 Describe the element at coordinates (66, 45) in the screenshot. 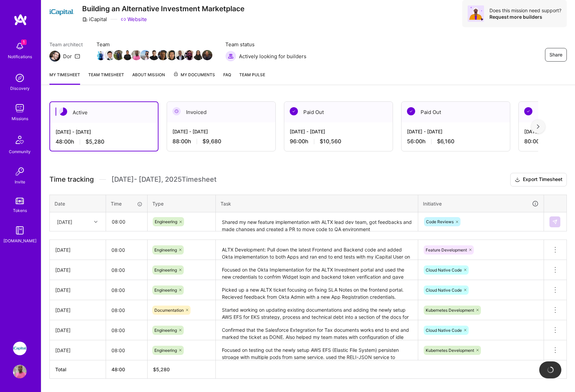

I see `span: Team architect` at that location.